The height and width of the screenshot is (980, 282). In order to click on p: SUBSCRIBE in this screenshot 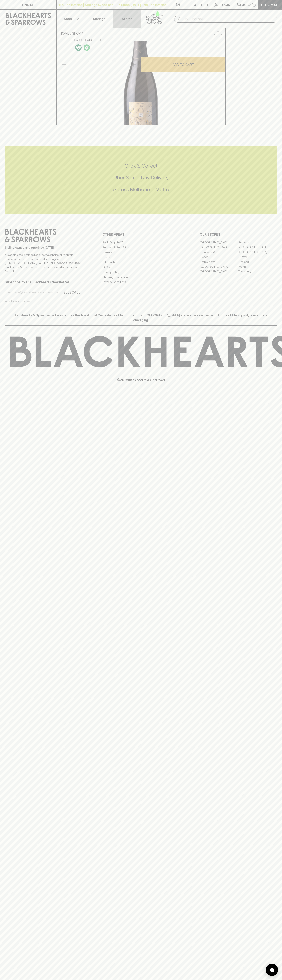, I will do `click(72, 292)`.